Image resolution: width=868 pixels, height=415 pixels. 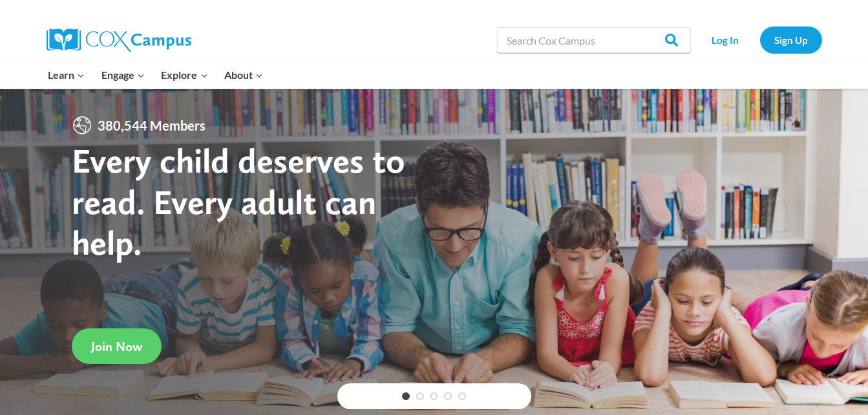 What do you see at coordinates (406, 397) in the screenshot?
I see `a: 1` at bounding box center [406, 397].